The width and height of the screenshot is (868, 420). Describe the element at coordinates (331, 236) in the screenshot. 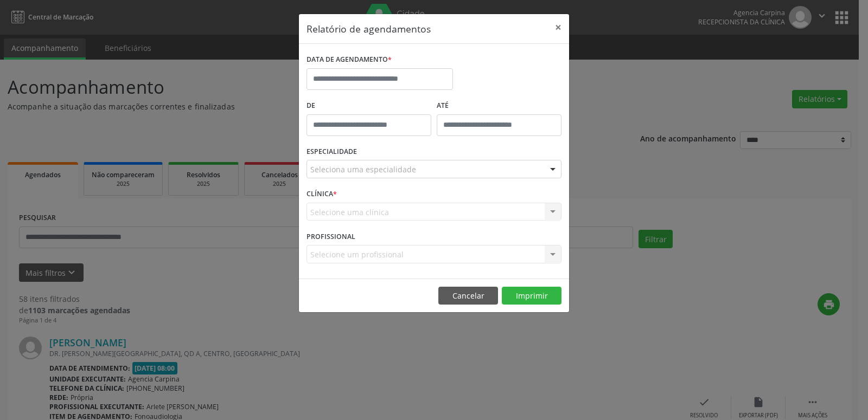

I see `label: PROFISSIONAL` at that location.